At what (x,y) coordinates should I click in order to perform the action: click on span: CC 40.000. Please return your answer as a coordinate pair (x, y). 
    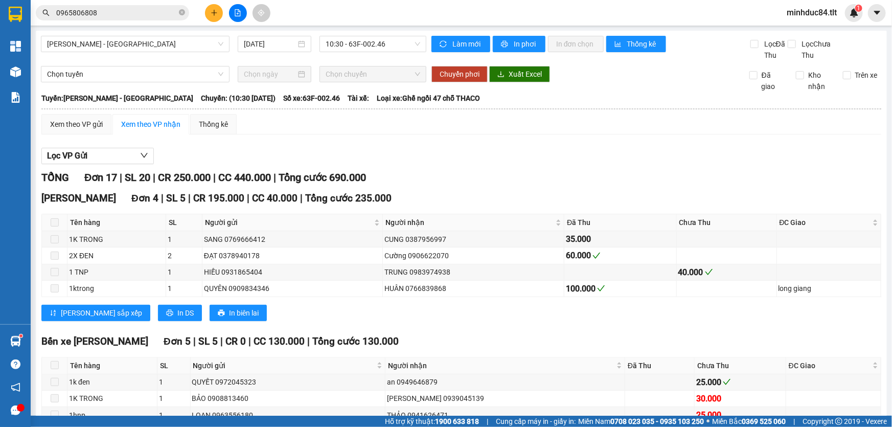
    Looking at the image, I should click on (275, 198).